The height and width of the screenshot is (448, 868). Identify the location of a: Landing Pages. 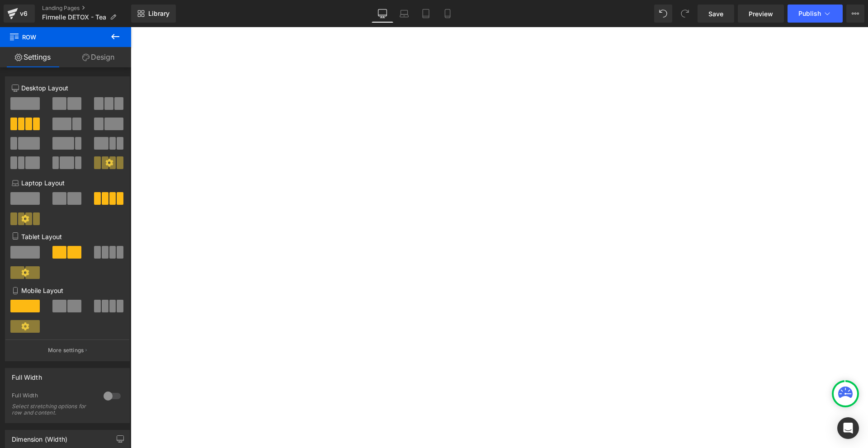
(87, 8).